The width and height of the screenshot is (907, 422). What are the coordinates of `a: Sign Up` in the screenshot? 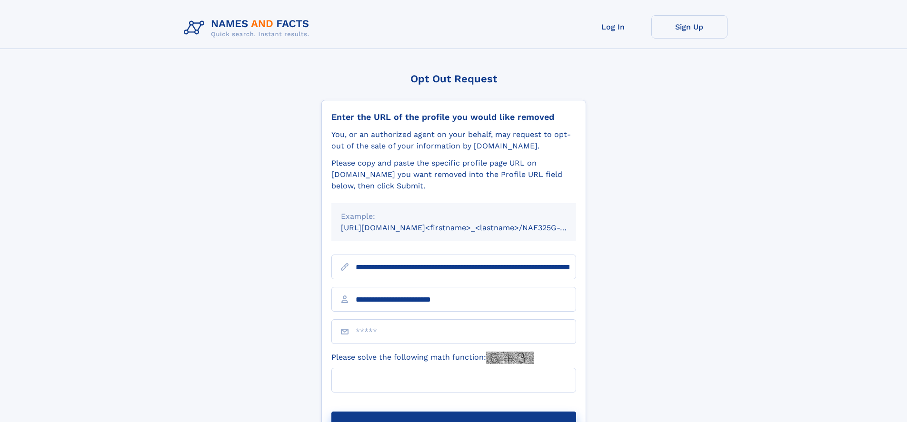 It's located at (689, 27).